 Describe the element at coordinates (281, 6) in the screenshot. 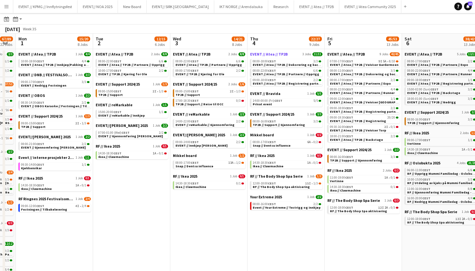

I see `button: Research` at that location.